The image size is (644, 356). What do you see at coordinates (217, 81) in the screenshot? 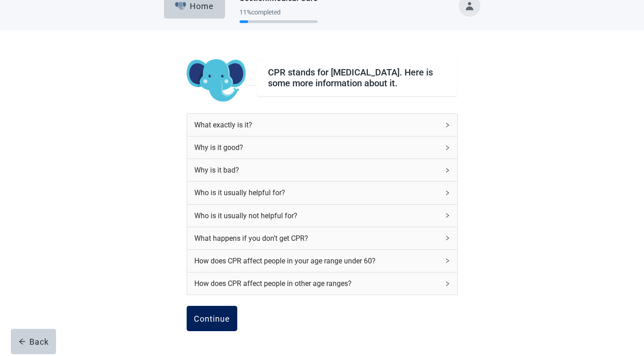
I see `img: Koda Elephant` at bounding box center [217, 81].